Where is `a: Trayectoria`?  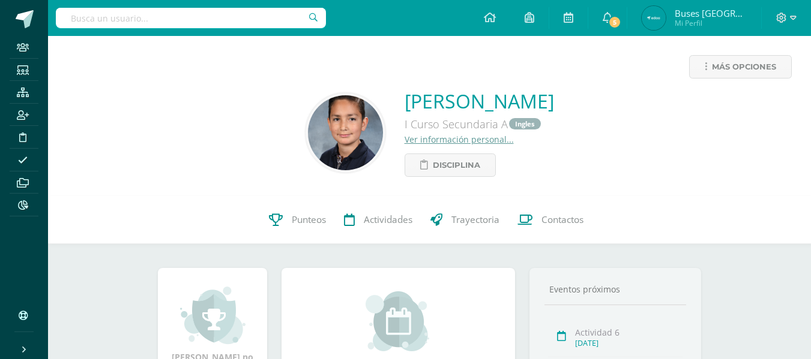
a: Trayectoria is located at coordinates (464, 220).